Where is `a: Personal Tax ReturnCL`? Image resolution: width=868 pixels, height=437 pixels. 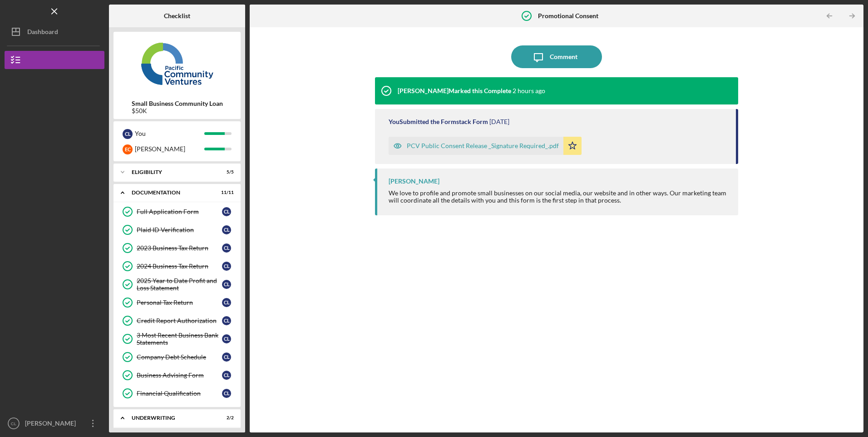 a: Personal Tax ReturnCL is located at coordinates (177, 302).